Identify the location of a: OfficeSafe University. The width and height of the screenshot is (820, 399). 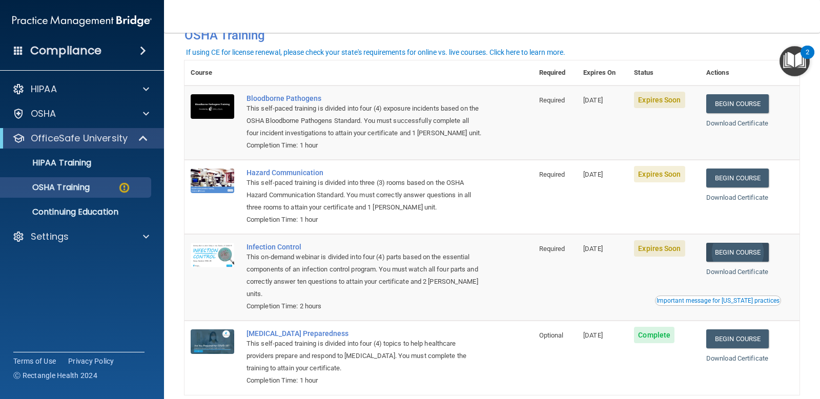
(80, 138).